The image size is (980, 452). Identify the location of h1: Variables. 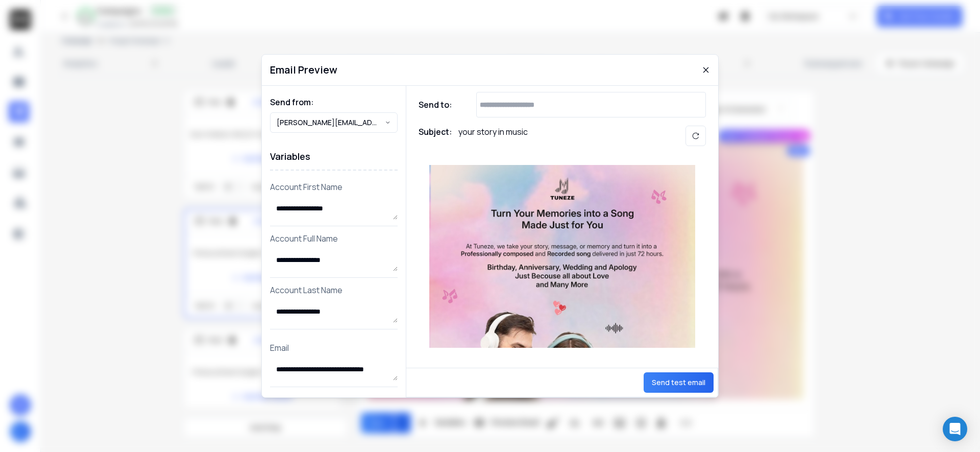
(334, 157).